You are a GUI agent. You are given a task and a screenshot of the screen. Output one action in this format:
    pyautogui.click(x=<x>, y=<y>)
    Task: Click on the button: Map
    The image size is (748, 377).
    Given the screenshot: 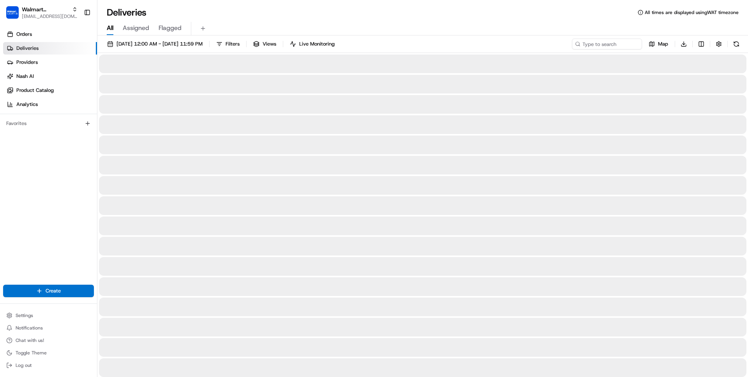 What is the action you would take?
    pyautogui.click(x=659, y=44)
    